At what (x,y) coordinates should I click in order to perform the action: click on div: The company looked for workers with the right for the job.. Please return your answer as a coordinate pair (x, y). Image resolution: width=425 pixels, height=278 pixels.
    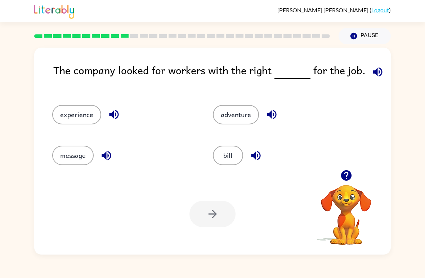
    Looking at the image, I should click on (222, 76).